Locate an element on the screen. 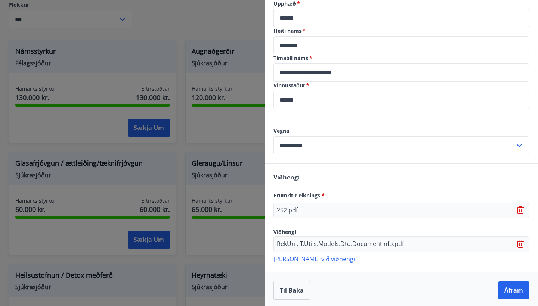  button: Áfram is located at coordinates (514, 291).